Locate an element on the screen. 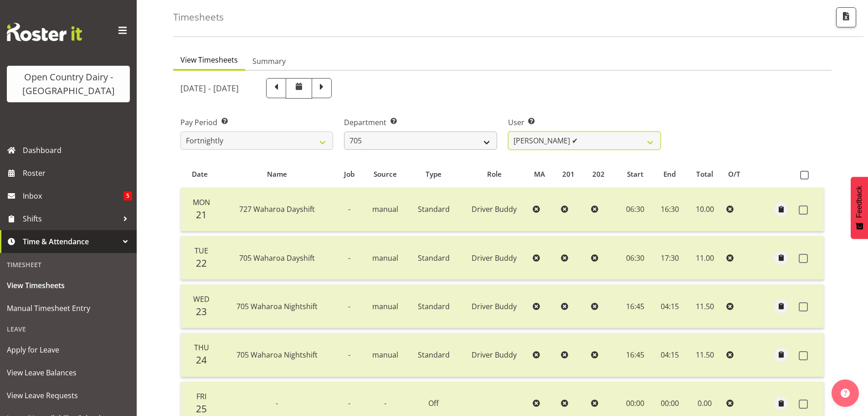 The image size is (868, 416). span: Dashboard is located at coordinates (78, 150).